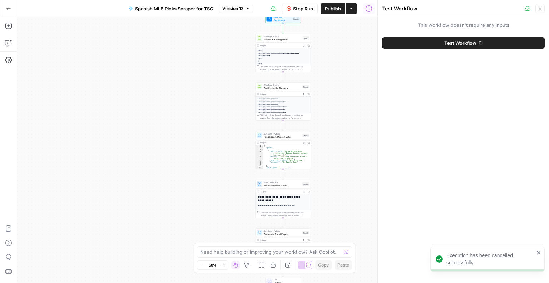 Image resolution: width=549 pixels, height=283 pixels. Describe the element at coordinates (333, 9) in the screenshot. I see `span: Publish` at that location.